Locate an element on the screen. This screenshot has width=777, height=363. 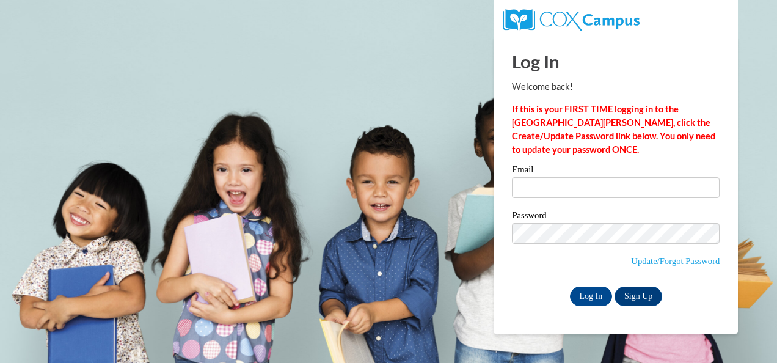
a: Sign Up is located at coordinates (639, 296).